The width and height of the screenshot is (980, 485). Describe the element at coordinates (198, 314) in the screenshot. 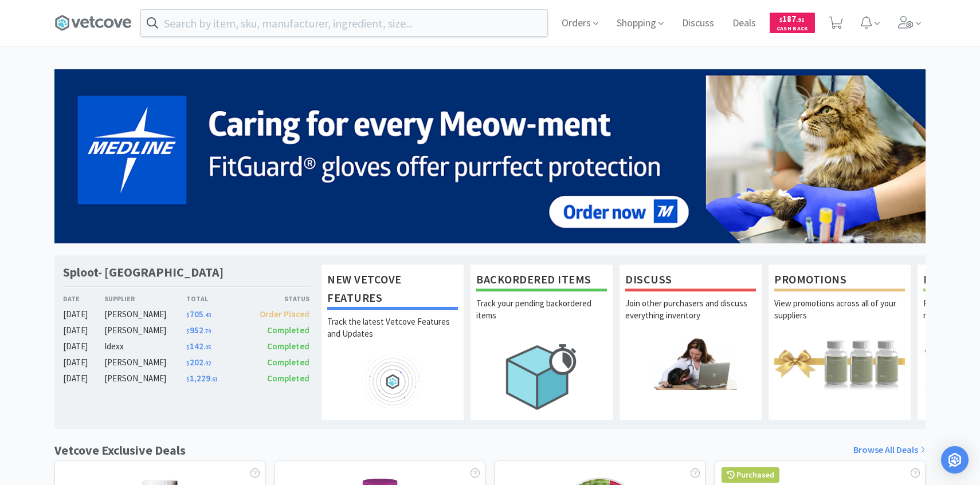

I see `span: 705` at that location.